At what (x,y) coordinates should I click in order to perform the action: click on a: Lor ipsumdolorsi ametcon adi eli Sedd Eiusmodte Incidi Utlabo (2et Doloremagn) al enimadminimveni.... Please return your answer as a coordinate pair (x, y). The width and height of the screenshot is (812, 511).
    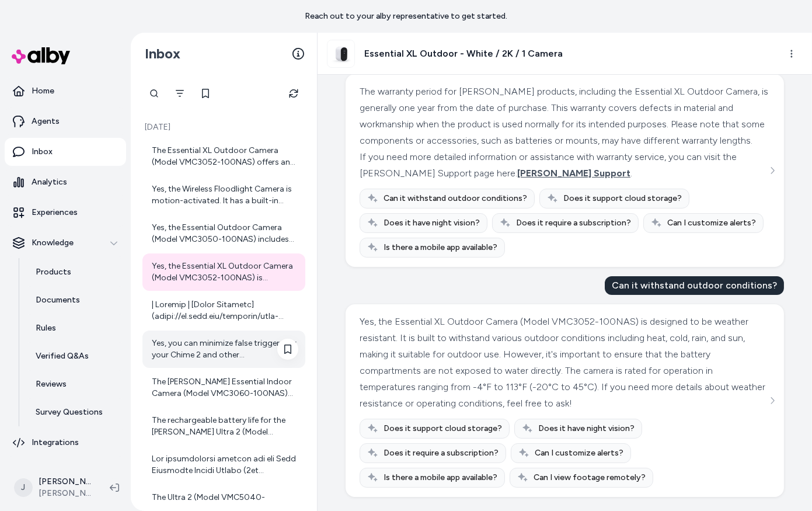
    Looking at the image, I should click on (224, 464).